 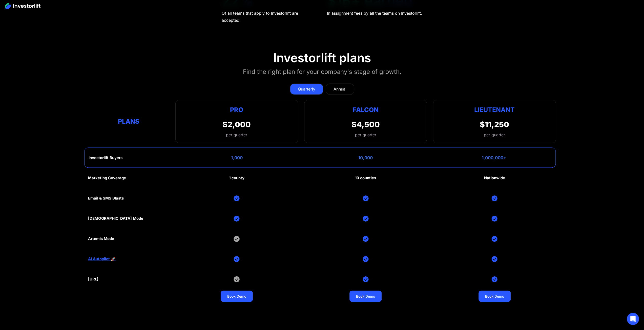 What do you see at coordinates (322, 72) in the screenshot?
I see `div: Find the right plan for your company's stage of growth.` at bounding box center [322, 72].